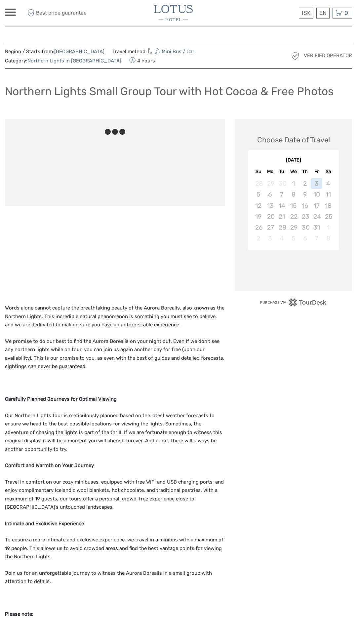 The image size is (357, 621). Describe the element at coordinates (293, 206) in the screenshot. I see `div: Not available Wednesday, October 15th, 2025` at that location.